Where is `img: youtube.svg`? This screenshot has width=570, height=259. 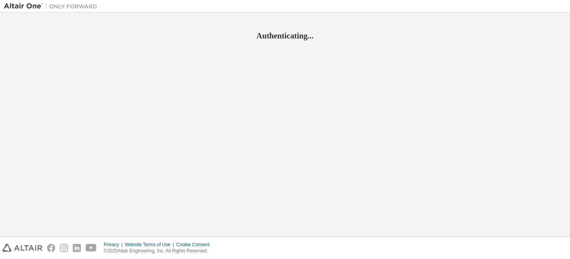 img: youtube.svg is located at coordinates (91, 248).